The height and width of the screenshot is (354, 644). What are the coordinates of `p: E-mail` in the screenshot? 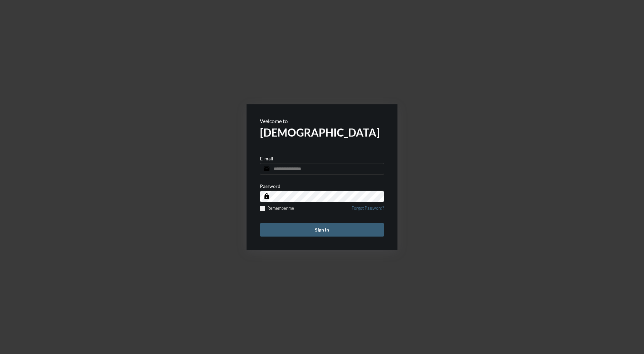 It's located at (266, 158).